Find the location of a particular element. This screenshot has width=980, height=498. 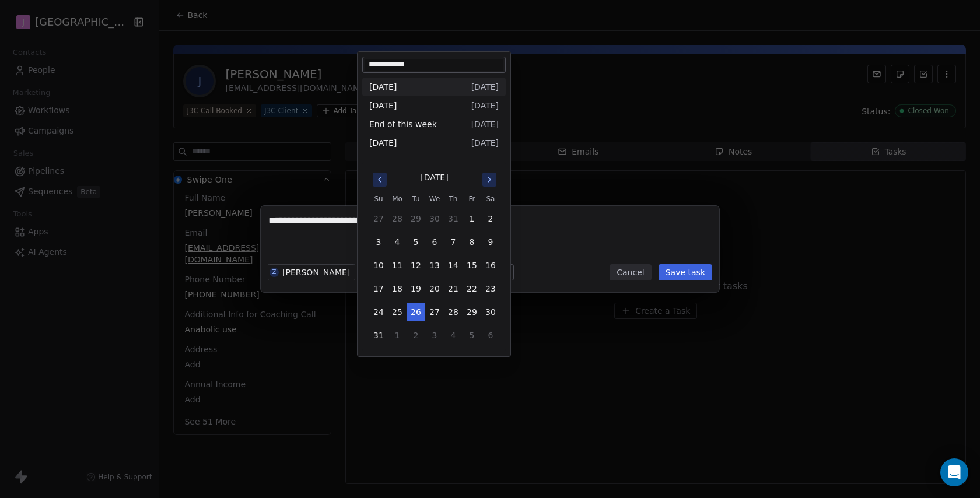

button: 25 is located at coordinates (397, 312).